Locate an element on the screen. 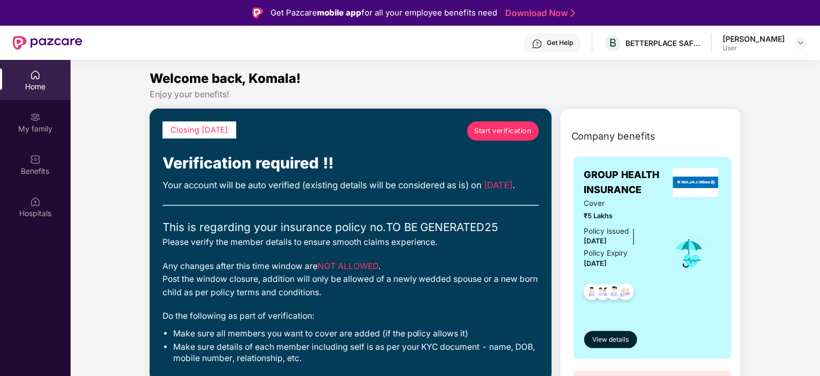 This screenshot has height=376, width=820. div: User is located at coordinates (754, 48).